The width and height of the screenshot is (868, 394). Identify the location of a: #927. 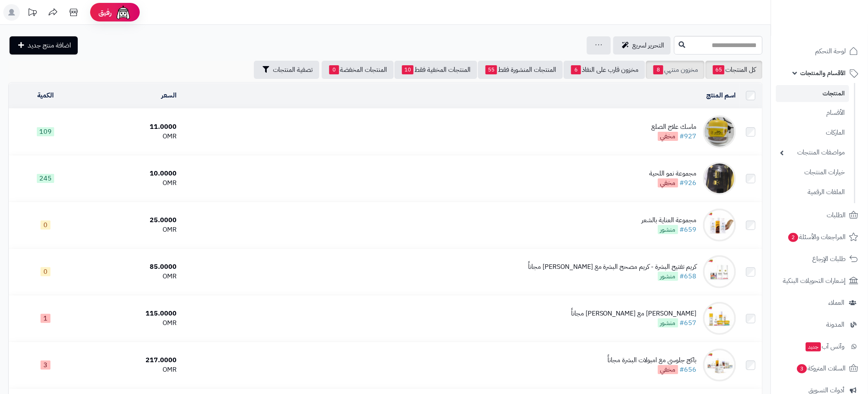
(688, 137).